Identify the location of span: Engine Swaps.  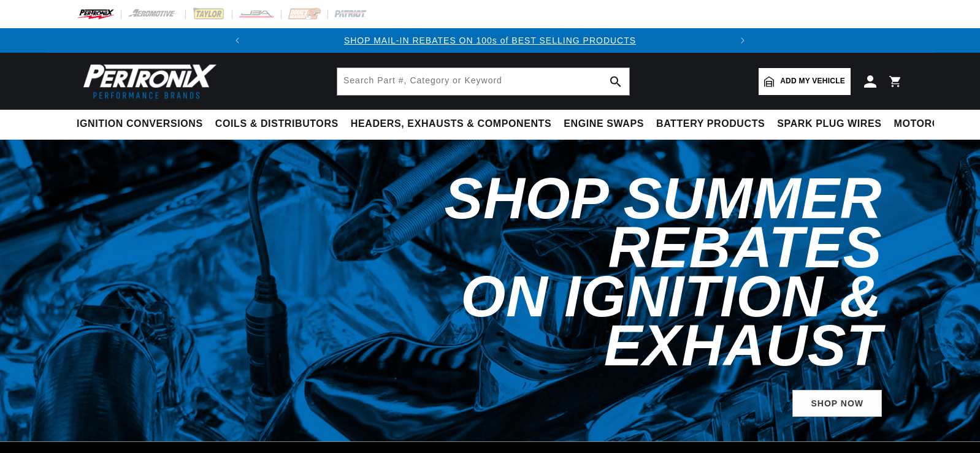
(603, 124).